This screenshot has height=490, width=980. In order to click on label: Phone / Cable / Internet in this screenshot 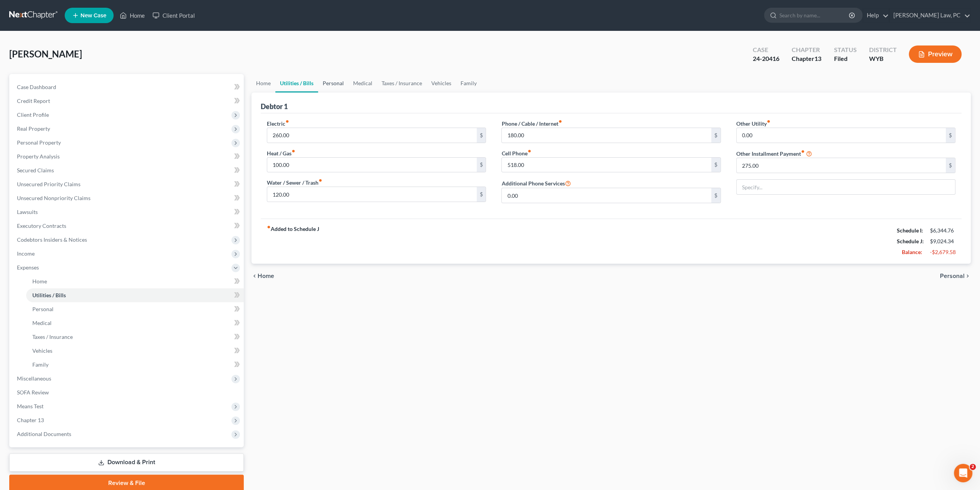, I will do `click(531, 123)`.